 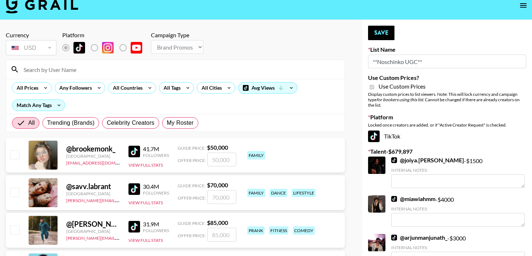 I want to click on label: Use Custom Prices?, so click(x=447, y=78).